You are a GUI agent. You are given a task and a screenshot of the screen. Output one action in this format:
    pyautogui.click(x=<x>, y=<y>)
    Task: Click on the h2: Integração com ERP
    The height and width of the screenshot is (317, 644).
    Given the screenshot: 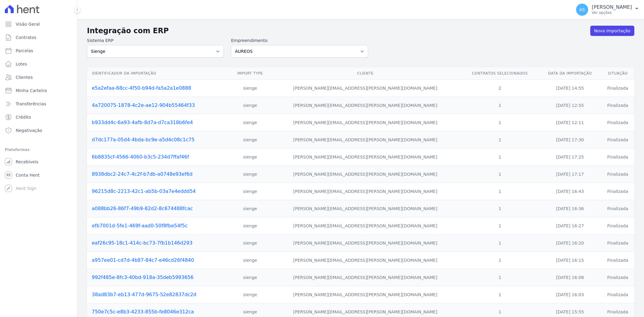 What is the action you would take?
    pyautogui.click(x=338, y=31)
    